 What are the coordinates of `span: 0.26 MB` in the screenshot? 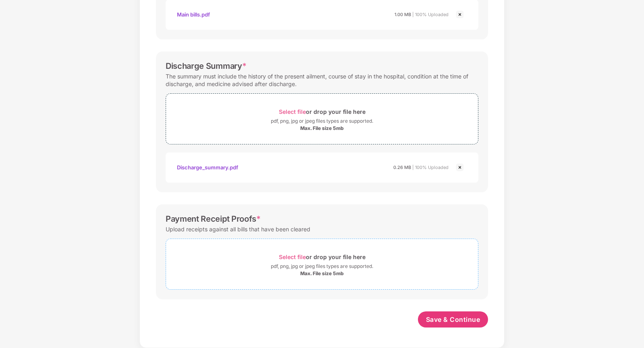 It's located at (402, 167).